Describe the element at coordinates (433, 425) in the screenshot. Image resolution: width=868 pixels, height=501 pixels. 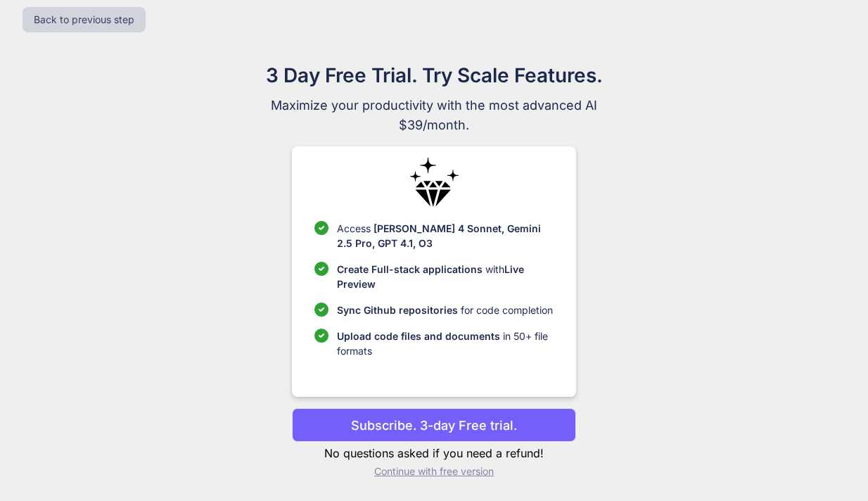
I see `button: Subscribe. 3-day Free trial.` at that location.